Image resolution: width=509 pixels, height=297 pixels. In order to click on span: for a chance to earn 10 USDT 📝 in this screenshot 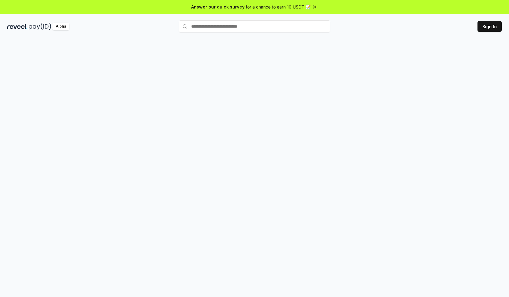, I will do `click(278, 7)`.